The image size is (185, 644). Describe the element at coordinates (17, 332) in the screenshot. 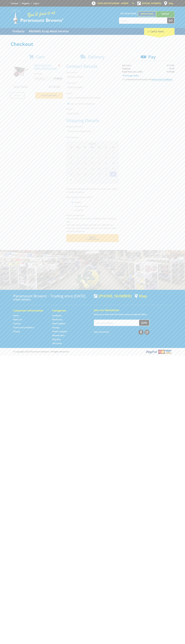

I see `a: Go to the Privacy page` at that location.